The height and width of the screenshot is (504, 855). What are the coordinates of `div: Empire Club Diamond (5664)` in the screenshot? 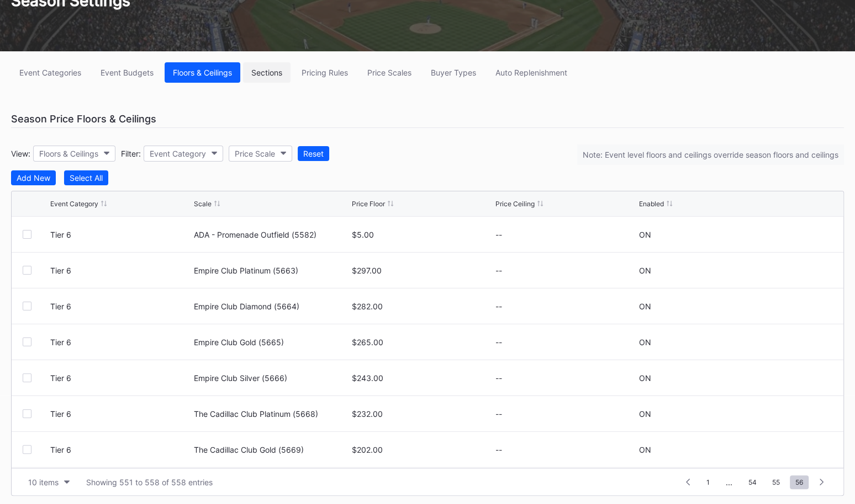 It's located at (271, 306).